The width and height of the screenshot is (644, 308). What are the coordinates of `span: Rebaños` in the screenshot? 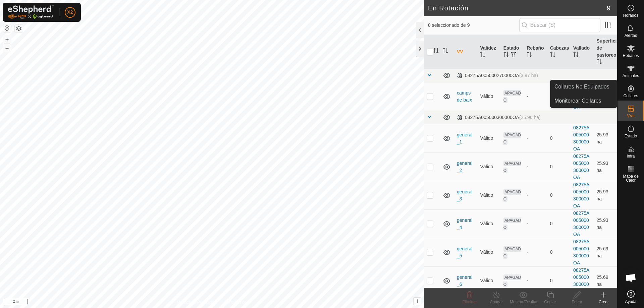 It's located at (630, 56).